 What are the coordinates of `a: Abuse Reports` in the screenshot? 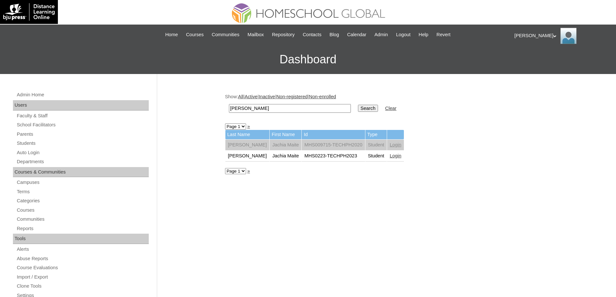 It's located at (82, 258).